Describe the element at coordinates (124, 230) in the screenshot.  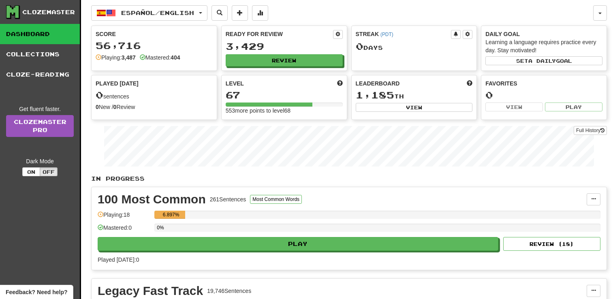
I see `div: Mastered: 0` at that location.